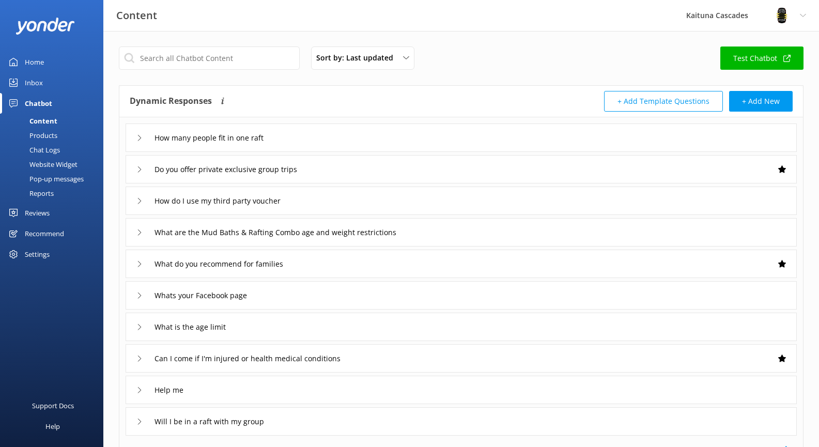  Describe the element at coordinates (55, 193) in the screenshot. I see `a: Reports` at that location.